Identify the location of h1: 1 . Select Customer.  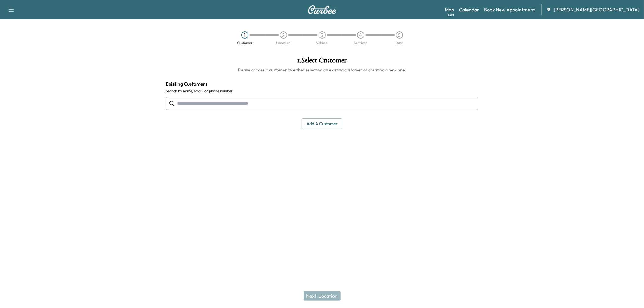
(322, 62).